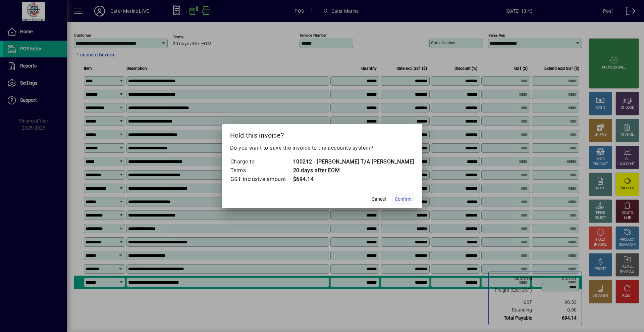 This screenshot has width=644, height=332. What do you see at coordinates (261, 170) in the screenshot?
I see `td: Terms` at bounding box center [261, 170].